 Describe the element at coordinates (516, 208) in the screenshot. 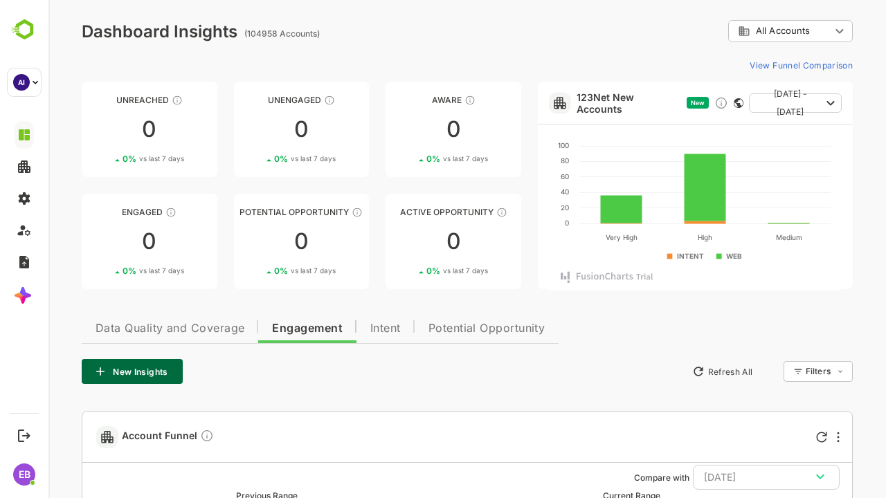

I see `text: 20` at that location.